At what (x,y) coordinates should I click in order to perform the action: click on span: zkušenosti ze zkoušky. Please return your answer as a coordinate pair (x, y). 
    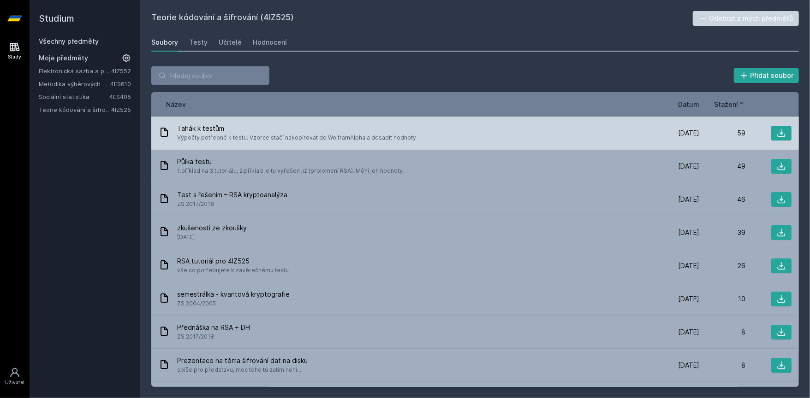
    Looking at the image, I should click on (212, 228).